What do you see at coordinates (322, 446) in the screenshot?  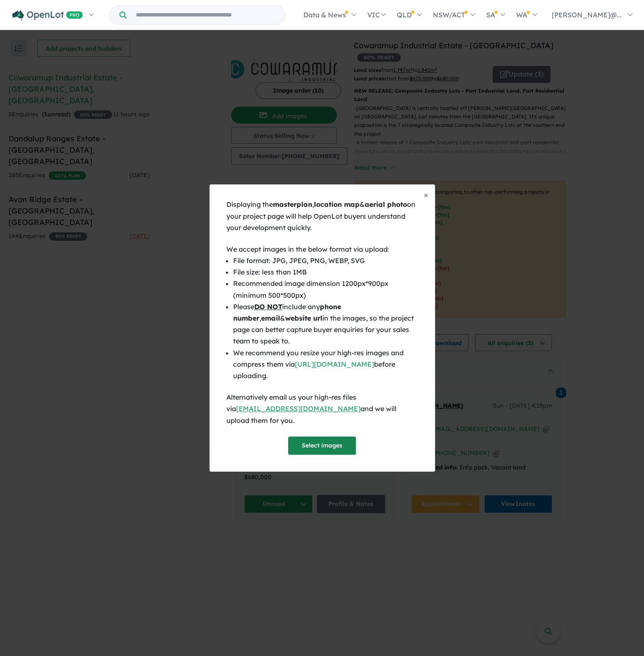 I see `button: Select images` at bounding box center [322, 446].